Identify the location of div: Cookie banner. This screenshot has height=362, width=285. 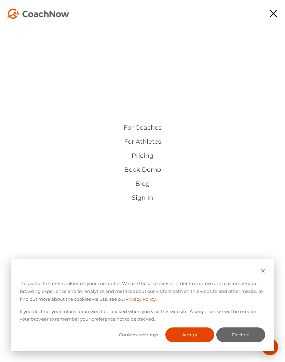
(143, 305).